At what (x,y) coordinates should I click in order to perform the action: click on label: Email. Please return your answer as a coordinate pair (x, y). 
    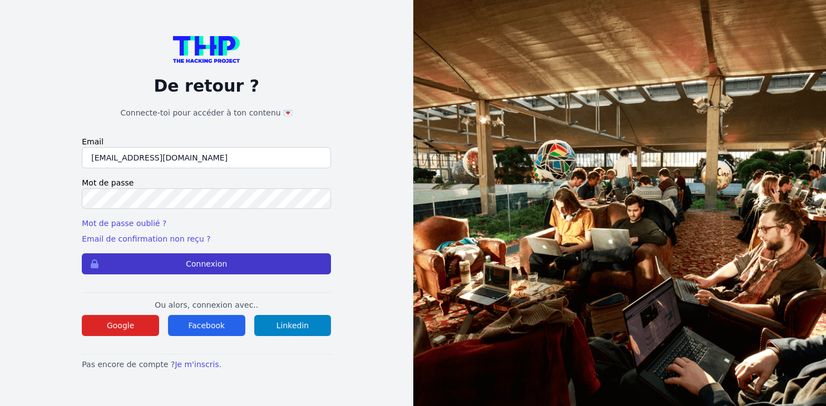
    Looking at the image, I should click on (206, 142).